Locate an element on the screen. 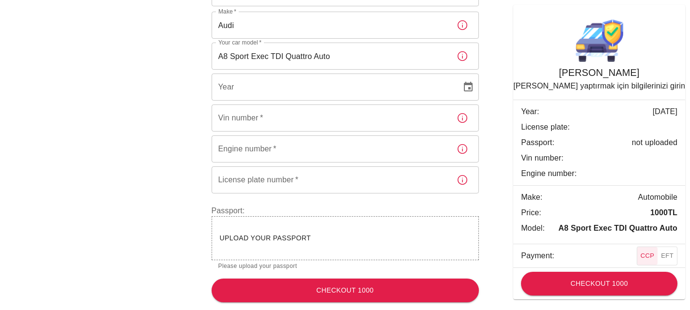 This screenshot has height=310, width=690. span: Model: is located at coordinates (591, 229).